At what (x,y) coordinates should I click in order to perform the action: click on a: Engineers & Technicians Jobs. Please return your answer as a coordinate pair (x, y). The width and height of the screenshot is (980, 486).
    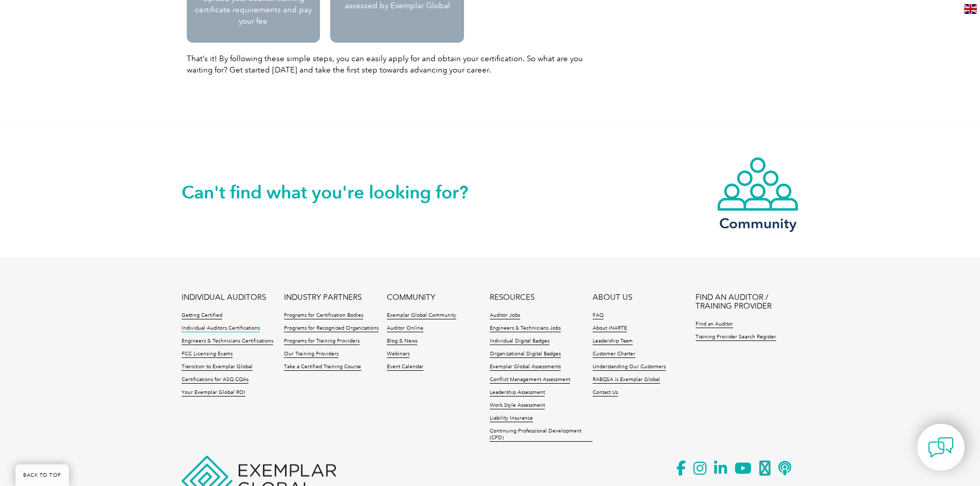
    Looking at the image, I should click on (526, 329).